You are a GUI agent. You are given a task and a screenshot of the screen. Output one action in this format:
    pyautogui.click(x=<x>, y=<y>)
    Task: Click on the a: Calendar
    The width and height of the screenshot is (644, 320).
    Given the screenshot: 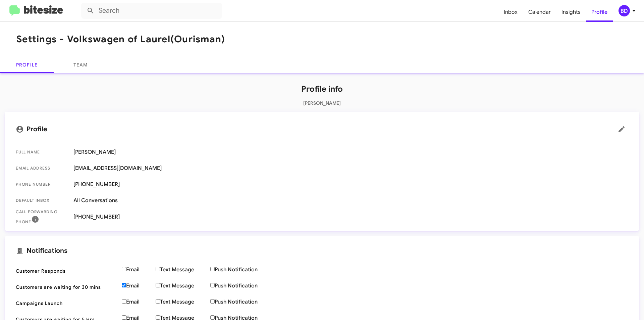 What is the action you would take?
    pyautogui.click(x=539, y=12)
    